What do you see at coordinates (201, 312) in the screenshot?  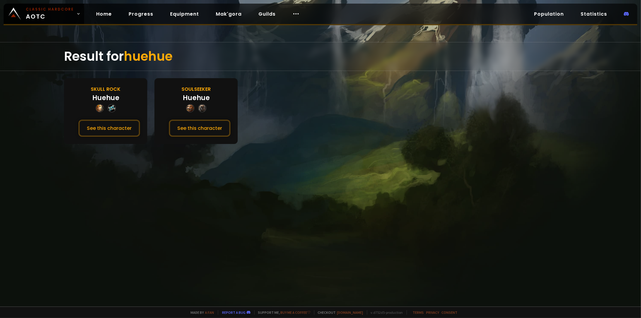 I see `span: Made by` at bounding box center [201, 312].